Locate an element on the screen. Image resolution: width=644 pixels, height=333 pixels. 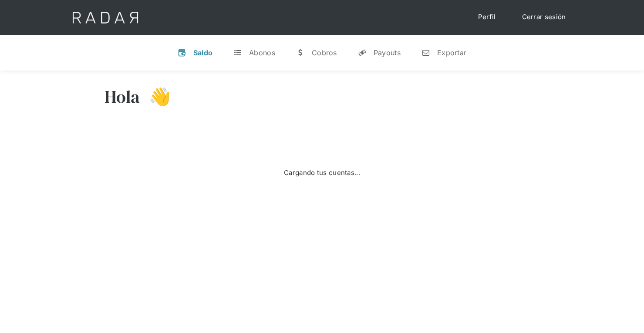
div: Payouts is located at coordinates (387, 53).